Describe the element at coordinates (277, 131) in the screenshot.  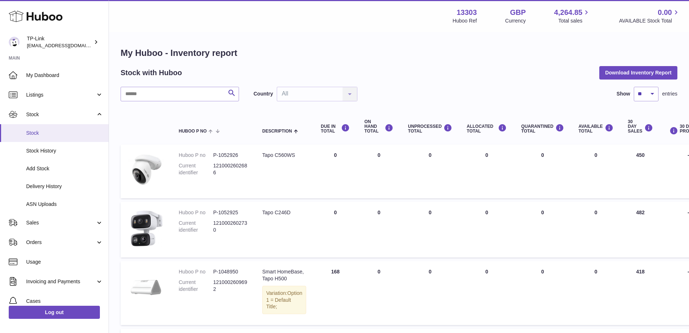
I see `span: Description` at that location.